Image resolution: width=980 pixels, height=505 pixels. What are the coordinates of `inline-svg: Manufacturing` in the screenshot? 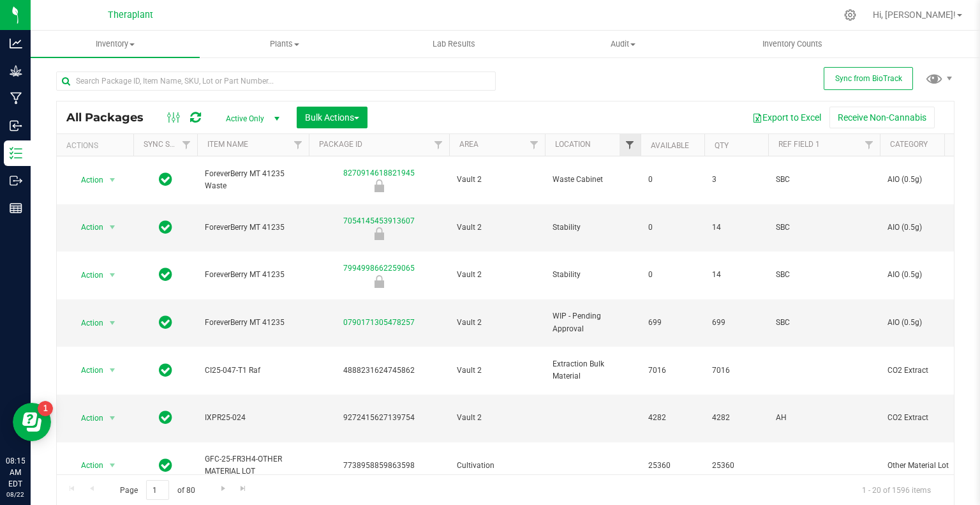 It's located at (16, 98).